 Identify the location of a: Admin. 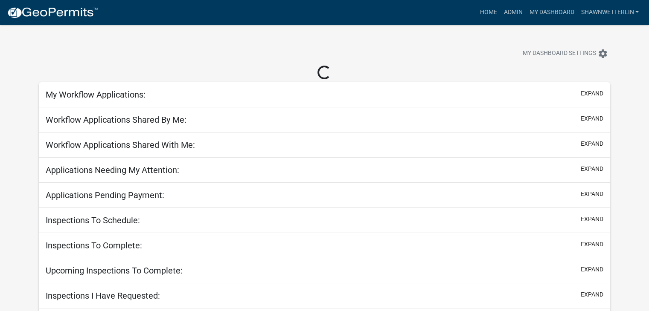
(513, 12).